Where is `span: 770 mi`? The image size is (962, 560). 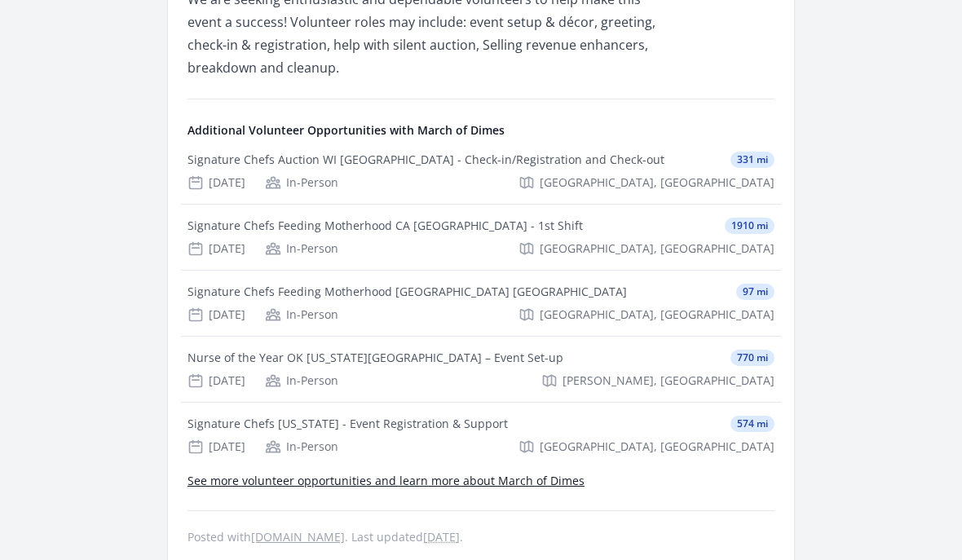 span: 770 mi is located at coordinates (753, 358).